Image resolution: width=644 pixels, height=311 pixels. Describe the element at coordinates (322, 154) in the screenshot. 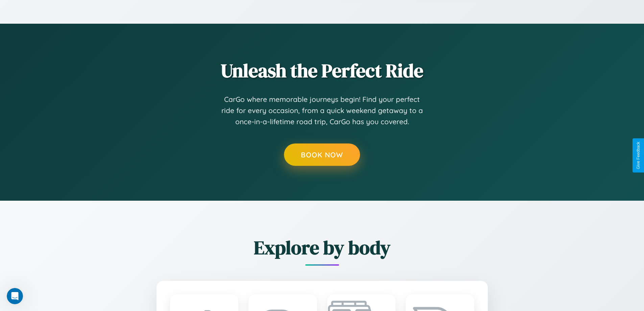

I see `button: Book Now` at that location.